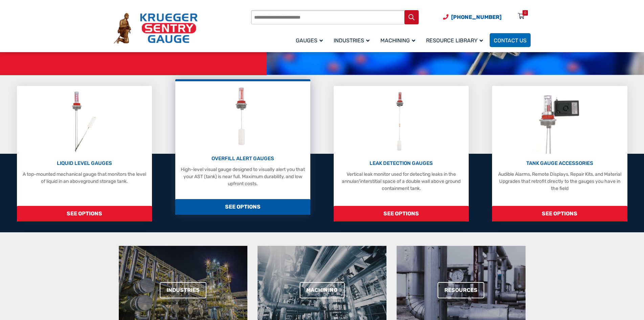  I want to click on a: Contact Us, so click(510, 40).